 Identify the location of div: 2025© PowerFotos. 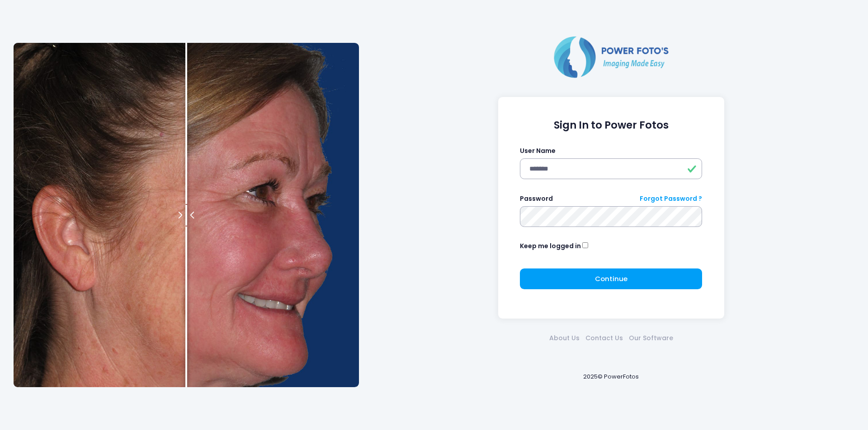
(611, 376).